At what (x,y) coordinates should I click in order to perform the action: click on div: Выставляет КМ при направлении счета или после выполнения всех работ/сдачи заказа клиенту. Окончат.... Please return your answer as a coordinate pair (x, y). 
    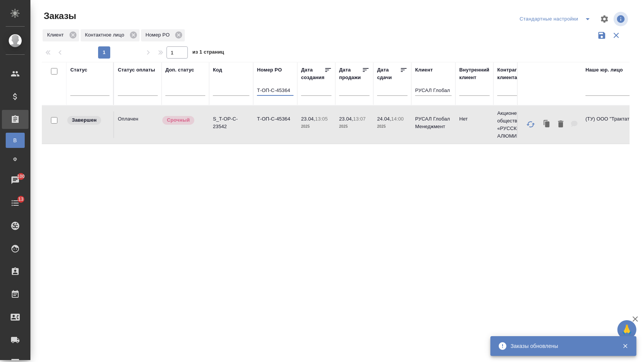
    Looking at the image, I should click on (88, 120).